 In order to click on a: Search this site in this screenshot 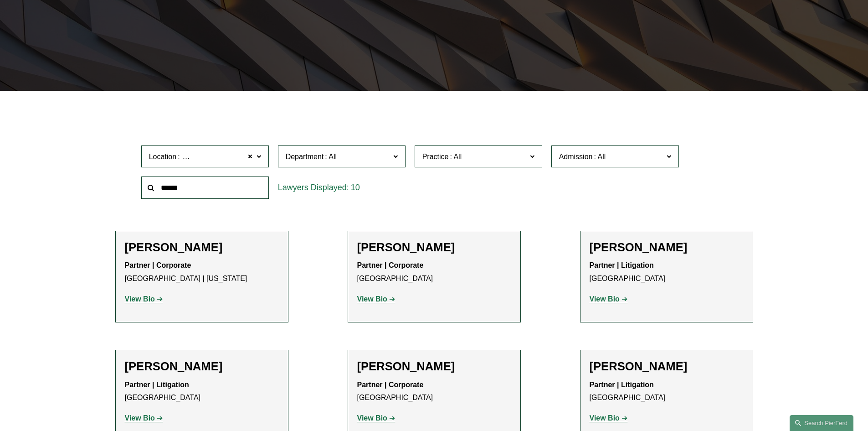, I will do `click(821, 423)`.